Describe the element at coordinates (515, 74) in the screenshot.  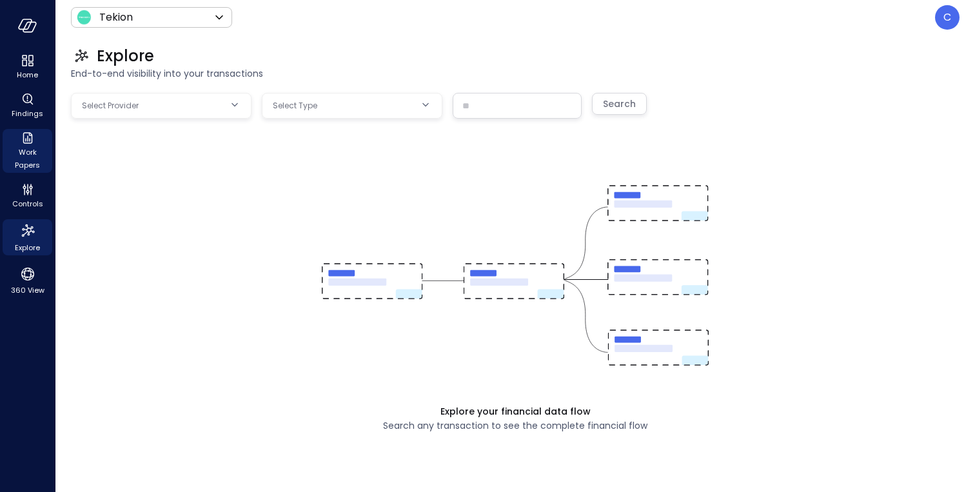
I see `span: End-to-end visibility into your transactions` at that location.